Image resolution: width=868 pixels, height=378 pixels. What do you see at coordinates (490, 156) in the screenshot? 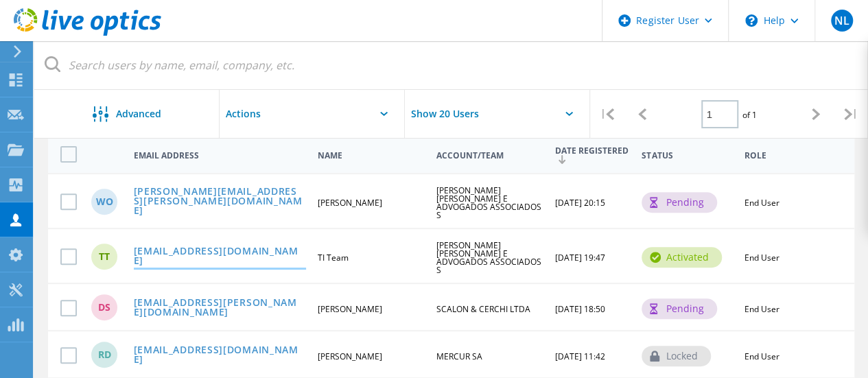
I see `span: Account/Team` at bounding box center [490, 156].